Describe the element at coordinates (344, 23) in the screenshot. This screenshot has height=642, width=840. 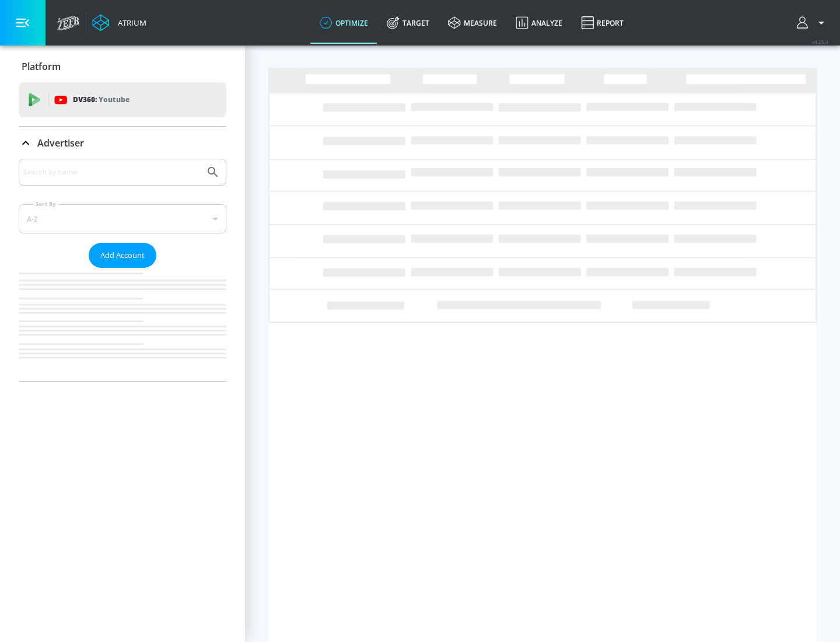
I see `a: optimize` at that location.